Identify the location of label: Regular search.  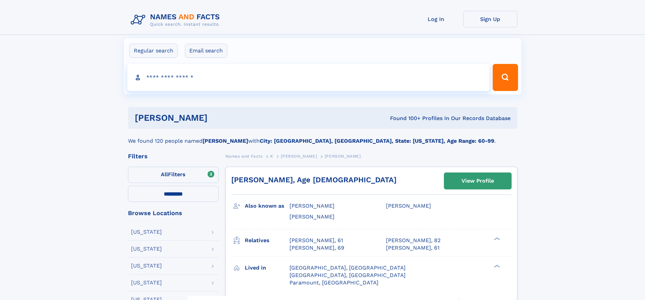
(153, 51).